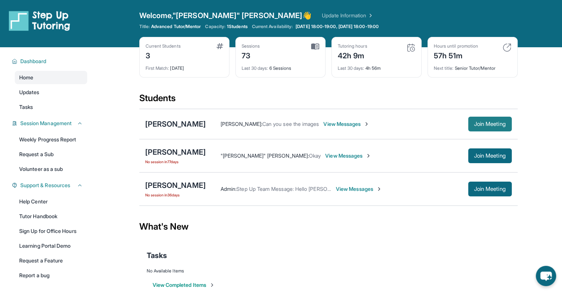 The width and height of the screenshot is (562, 292). What do you see at coordinates (163, 55) in the screenshot?
I see `div: 3` at bounding box center [163, 55].